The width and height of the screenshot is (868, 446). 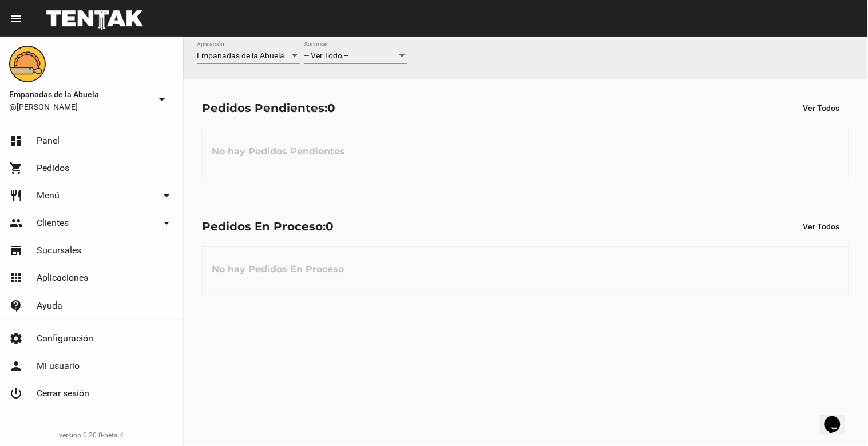 I want to click on span: Sucursales, so click(x=59, y=251).